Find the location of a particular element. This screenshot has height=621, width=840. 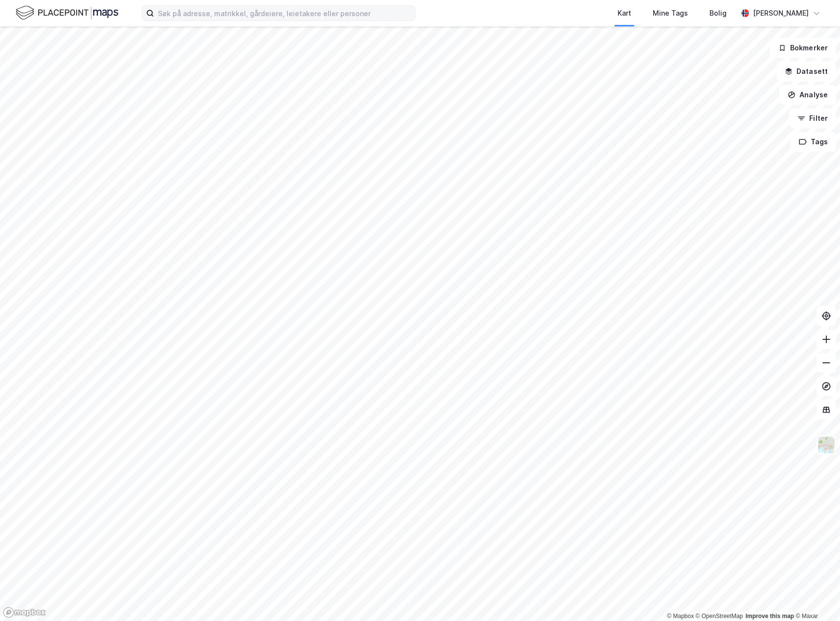

img: logo.f888ab2527a4732fd821a326f86c7f29.svg is located at coordinates (67, 13).